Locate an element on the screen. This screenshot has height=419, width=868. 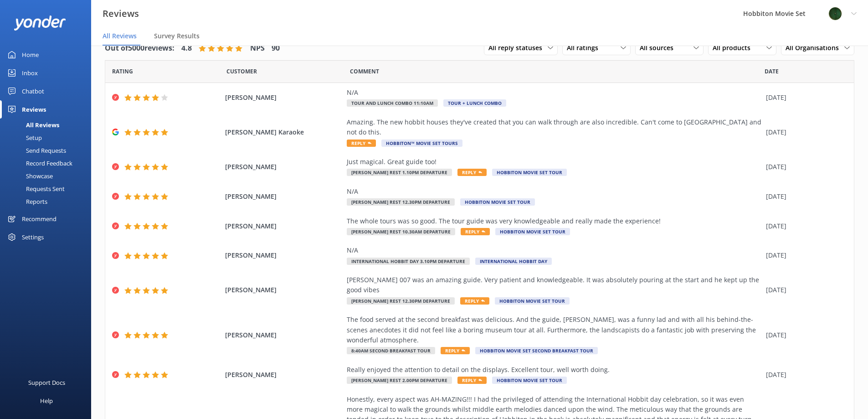
div: Settings is located at coordinates (32, 237).